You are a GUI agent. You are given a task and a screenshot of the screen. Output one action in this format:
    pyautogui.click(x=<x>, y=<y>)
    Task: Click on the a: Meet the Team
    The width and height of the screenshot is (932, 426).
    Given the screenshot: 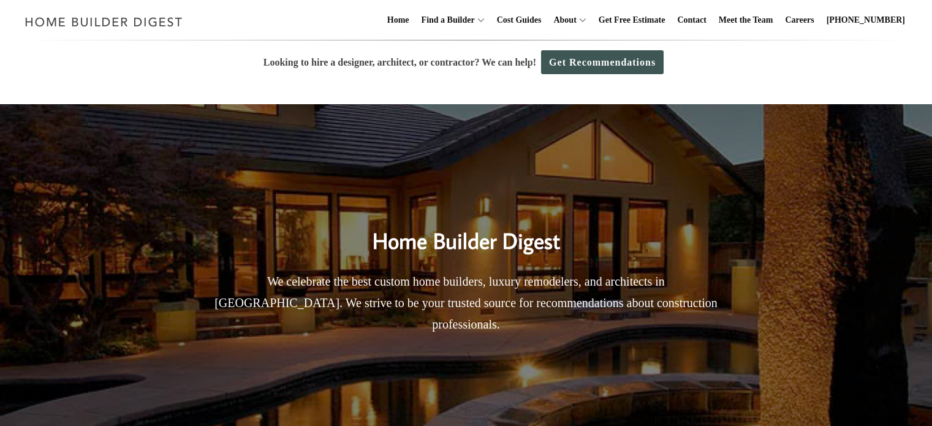 What is the action you would take?
    pyautogui.click(x=745, y=20)
    